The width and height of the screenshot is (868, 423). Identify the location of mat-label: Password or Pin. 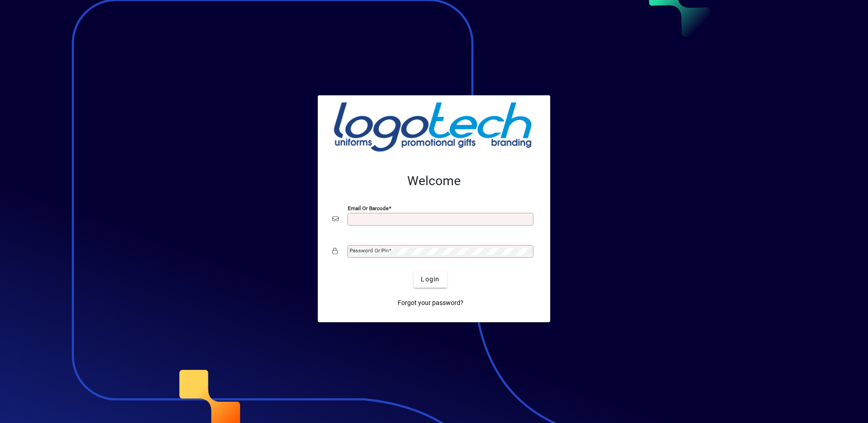
(369, 251).